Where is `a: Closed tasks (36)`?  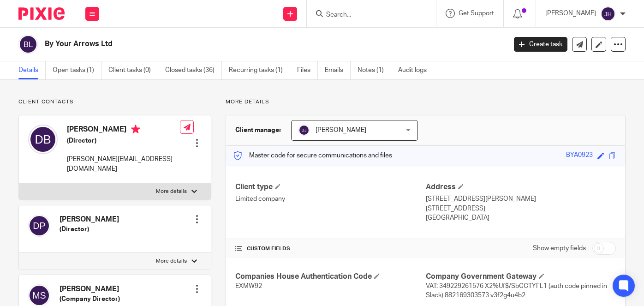
a: Closed tasks (36) is located at coordinates (193, 70).